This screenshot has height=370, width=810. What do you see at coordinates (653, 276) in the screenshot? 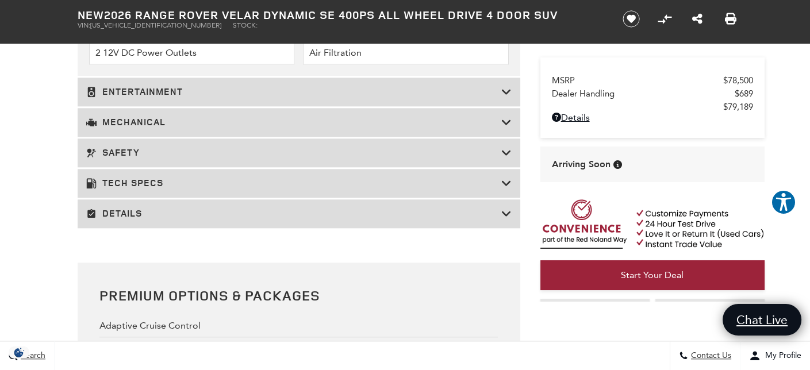
I see `a: Start Your Deal` at bounding box center [653, 276].